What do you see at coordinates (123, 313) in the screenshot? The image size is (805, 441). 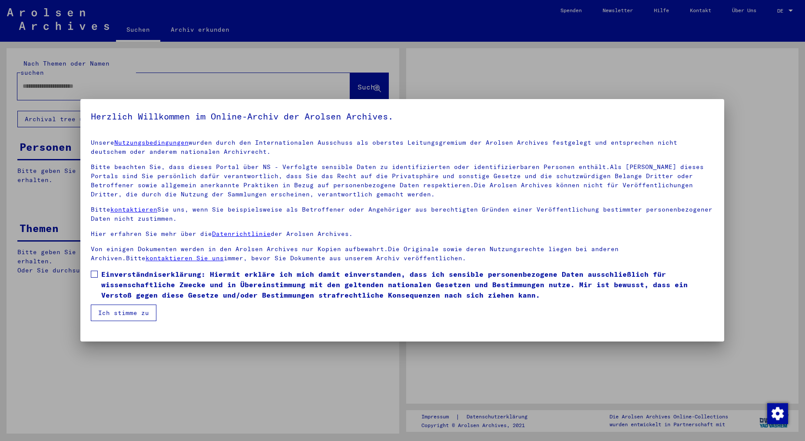 I see `button: Ich stimme zu` at bounding box center [123, 313].